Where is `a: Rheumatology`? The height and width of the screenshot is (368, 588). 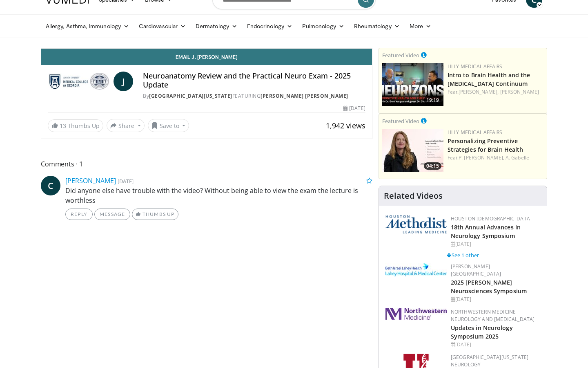
a: Rheumatology is located at coordinates (377, 26).